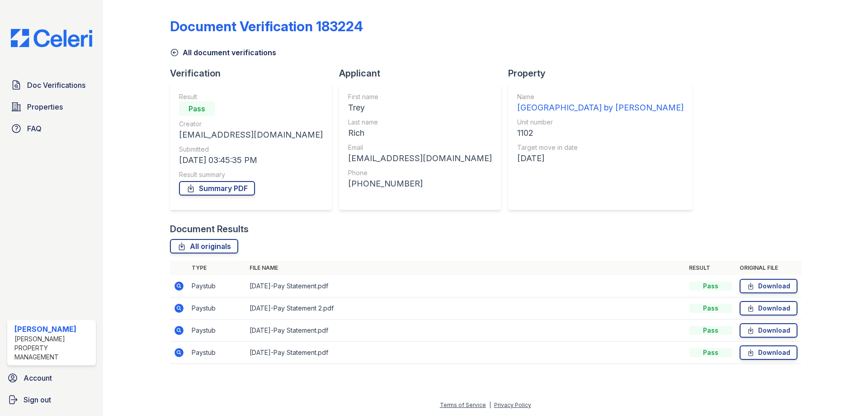 The width and height of the screenshot is (868, 416). Describe the element at coordinates (710, 268) in the screenshot. I see `th: Result` at that location.